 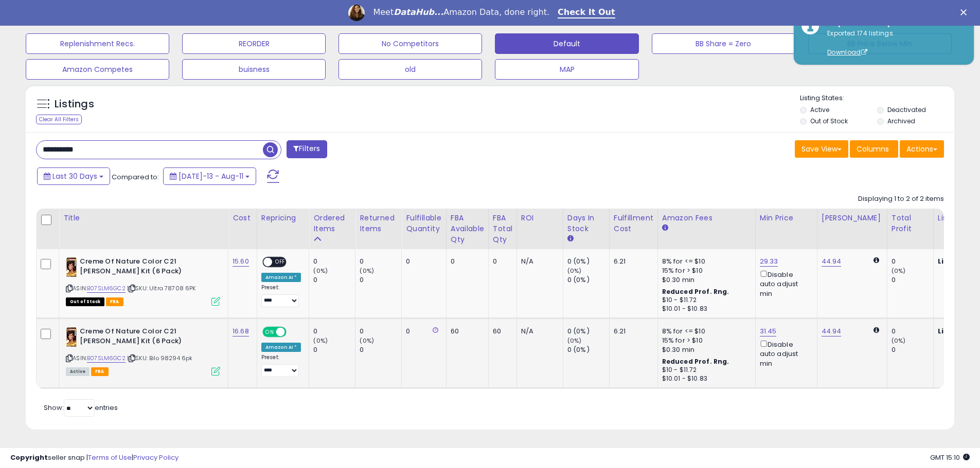 What do you see at coordinates (566, 70) in the screenshot?
I see `button: MAP` at bounding box center [566, 70].